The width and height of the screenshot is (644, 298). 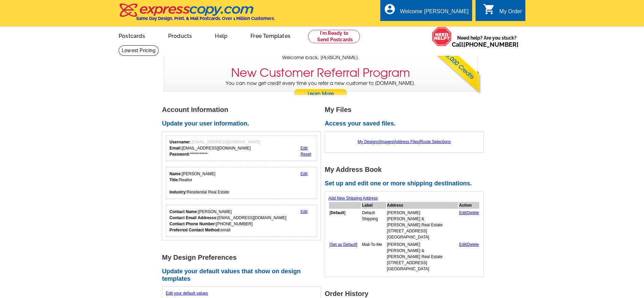 What do you see at coordinates (406, 169) in the screenshot?
I see `h1: My Address Book` at bounding box center [406, 169].